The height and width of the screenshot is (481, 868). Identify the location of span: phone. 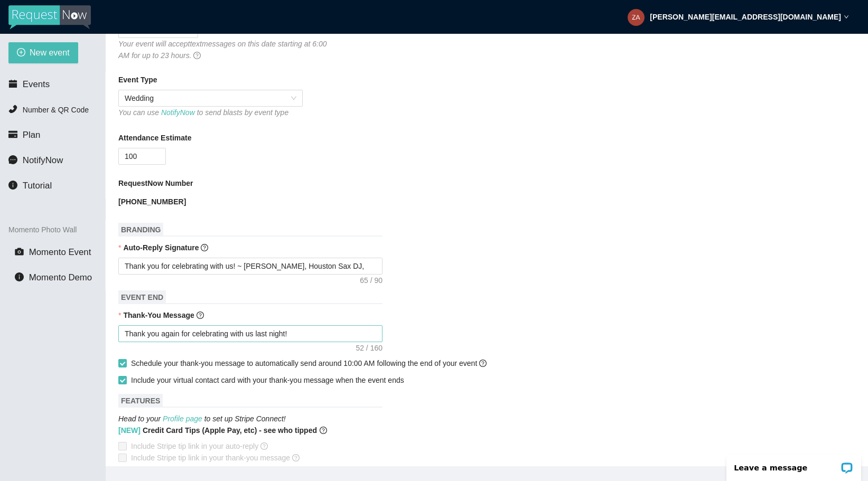
(13, 108).